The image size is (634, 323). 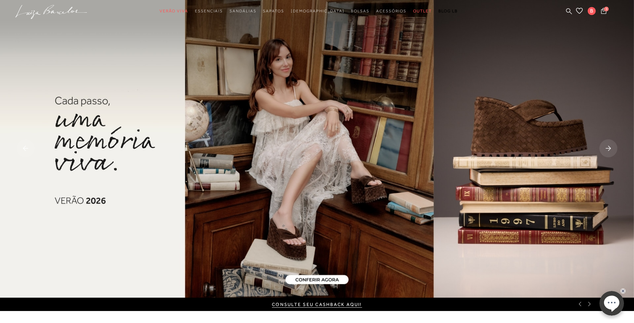 What do you see at coordinates (174, 11) in the screenshot?
I see `span: Verão Viva` at bounding box center [174, 11].